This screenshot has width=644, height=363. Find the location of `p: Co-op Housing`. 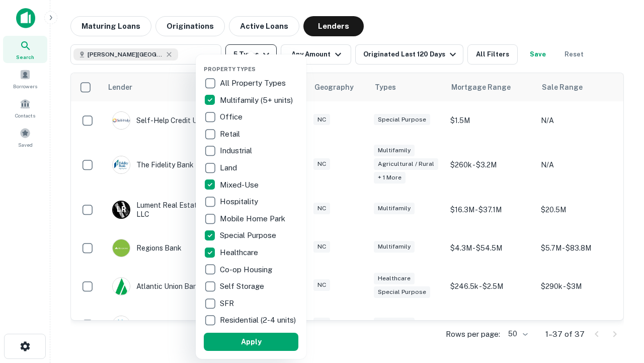

p: Co-op Housing is located at coordinates (247, 269).